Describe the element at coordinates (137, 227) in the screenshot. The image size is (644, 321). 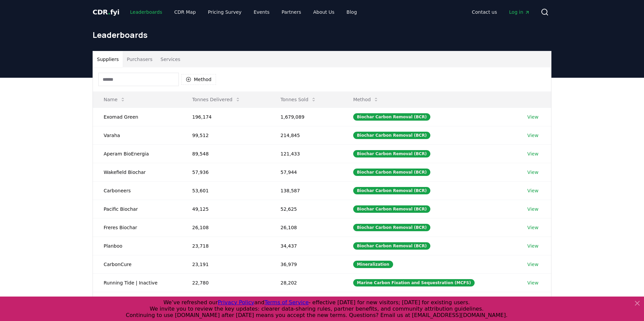
I see `td: Freres Biochar` at that location.